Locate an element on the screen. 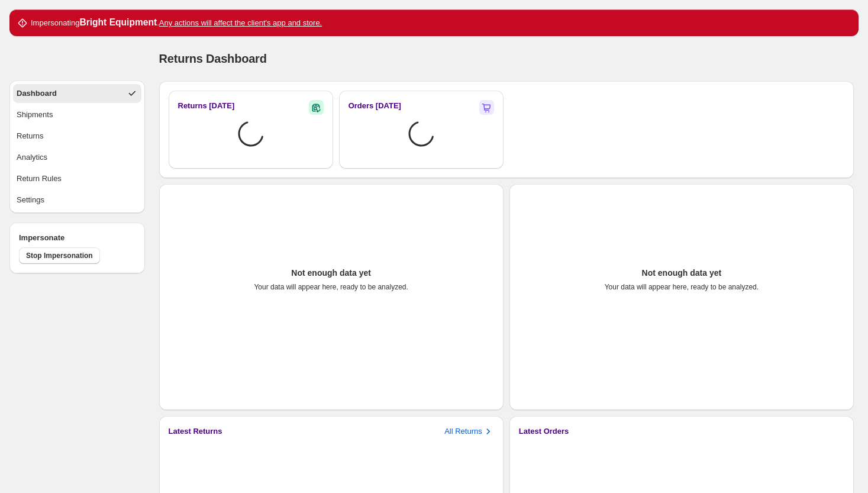 The width and height of the screenshot is (868, 493). button: Analytics is located at coordinates (77, 157).